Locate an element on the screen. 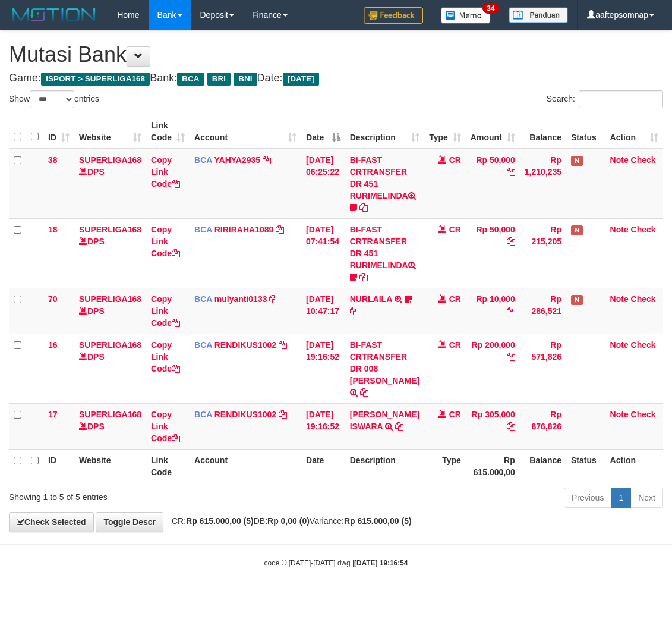  div: Showing 1 to 5 of 5 entries is located at coordinates (140, 494).